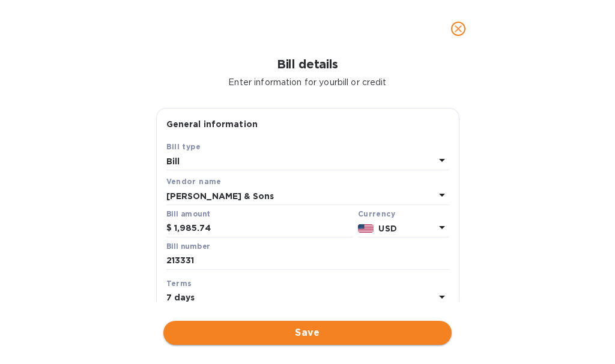 This screenshot has width=615, height=364. What do you see at coordinates (181, 297) in the screenshot?
I see `b: 7 days` at bounding box center [181, 297].